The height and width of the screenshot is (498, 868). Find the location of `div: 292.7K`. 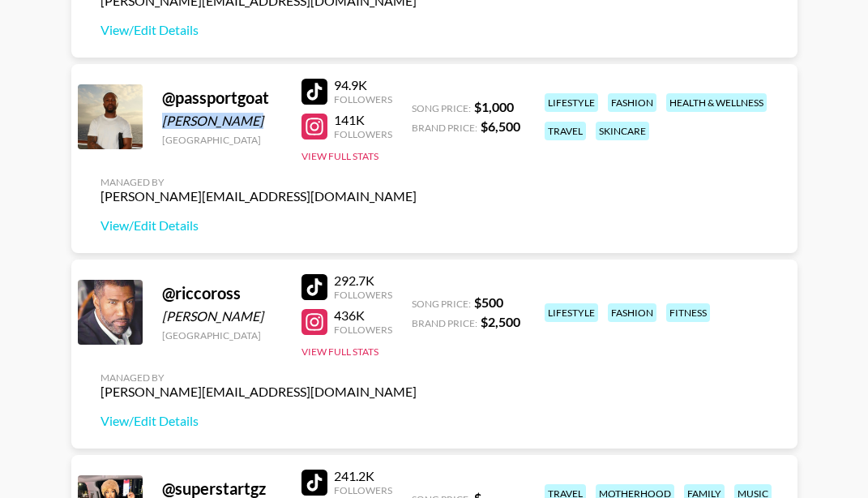

div: 292.7K is located at coordinates (363, 281).